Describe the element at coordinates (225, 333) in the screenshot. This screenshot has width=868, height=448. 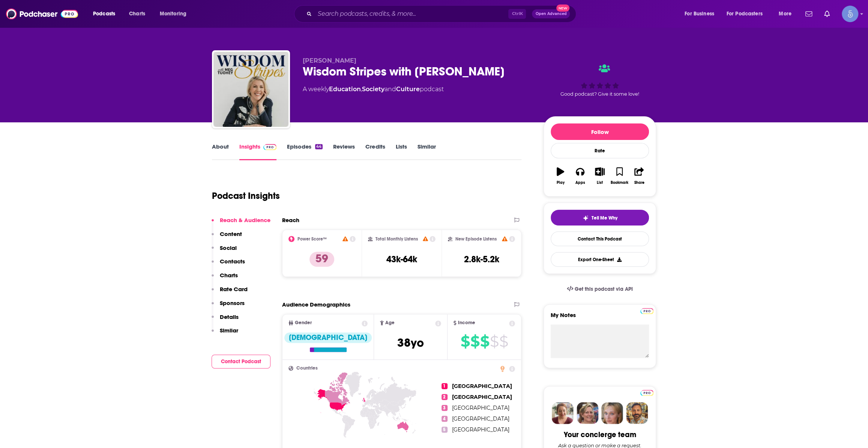
I see `button: Similar` at that location.